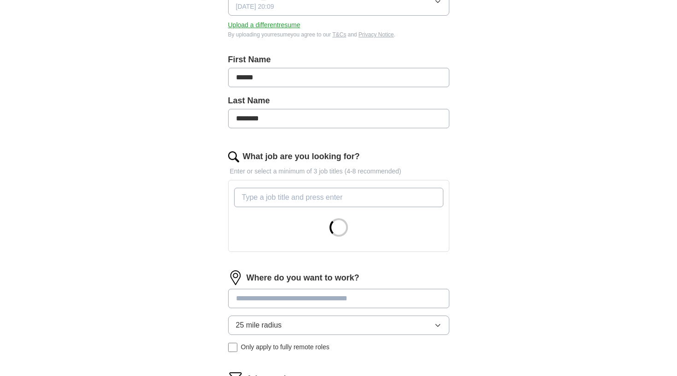 Image resolution: width=677 pixels, height=376 pixels. What do you see at coordinates (236, 278) in the screenshot?
I see `img: location.png` at bounding box center [236, 278].